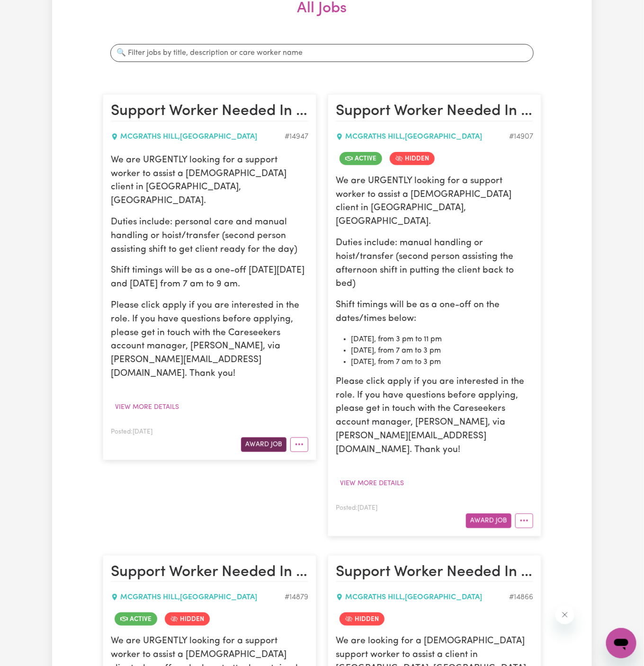 Image resolution: width=644 pixels, height=666 pixels. What do you see at coordinates (322, 53) in the screenshot?
I see `input: 🔍 Filter jobs by title, description or care worker name` at bounding box center [322, 53].